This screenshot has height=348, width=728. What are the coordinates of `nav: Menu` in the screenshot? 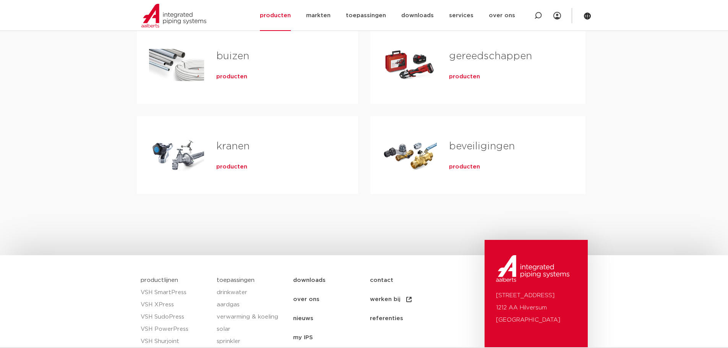 It's located at (387, 309).